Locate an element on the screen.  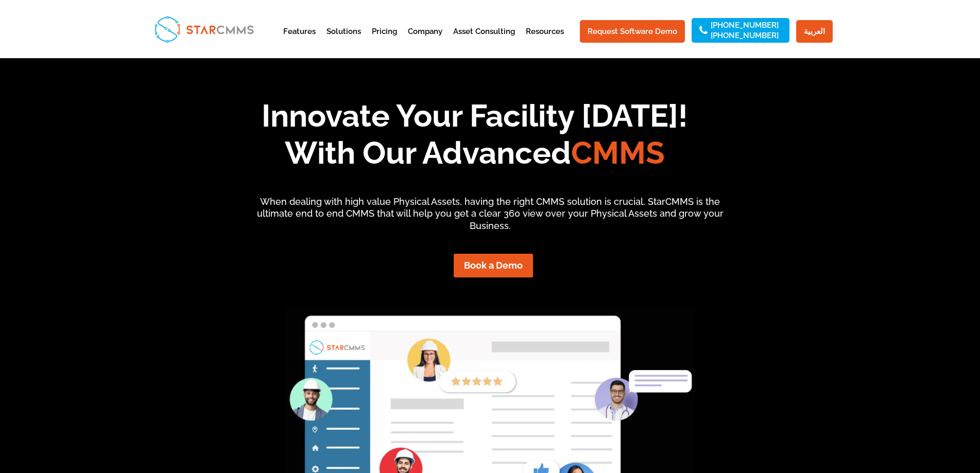
a: Company is located at coordinates (425, 40).